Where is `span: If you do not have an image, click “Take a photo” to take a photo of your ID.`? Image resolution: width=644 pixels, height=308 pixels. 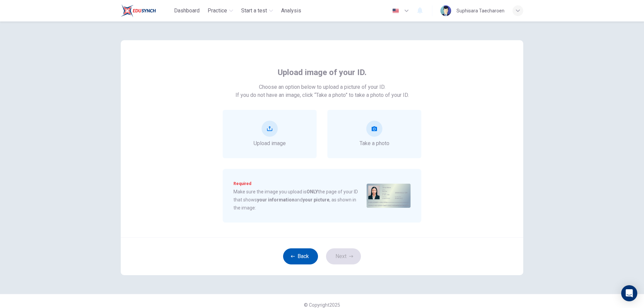
span: If you do not have an image, click “Take a photo” to take a photo of your ID. is located at coordinates (322, 95).